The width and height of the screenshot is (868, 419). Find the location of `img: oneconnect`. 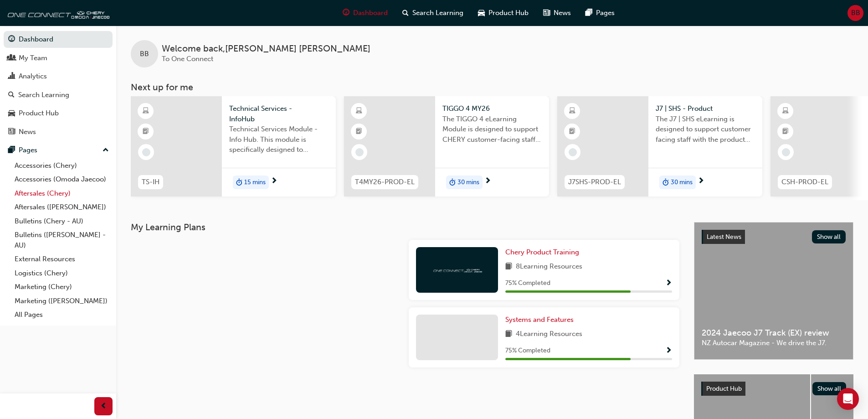

img: oneconnect is located at coordinates (57, 13).